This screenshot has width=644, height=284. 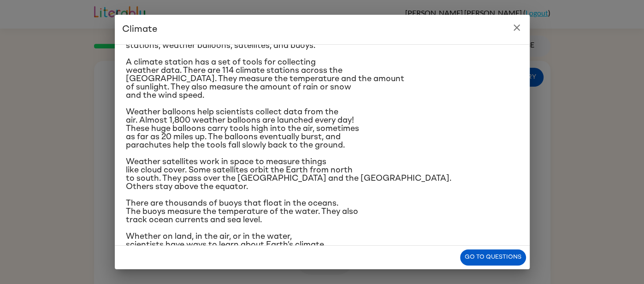 What do you see at coordinates (322, 30) in the screenshot?
I see `h2: Climate` at bounding box center [322, 30].